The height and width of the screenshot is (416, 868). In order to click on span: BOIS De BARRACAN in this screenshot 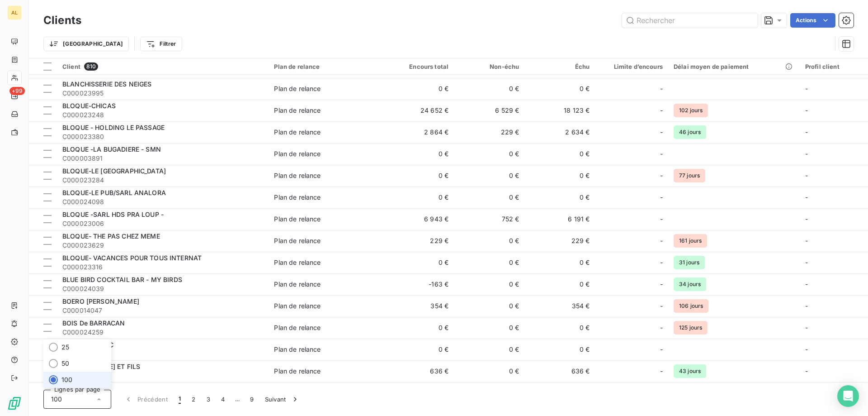, I will do `click(94, 323)`.